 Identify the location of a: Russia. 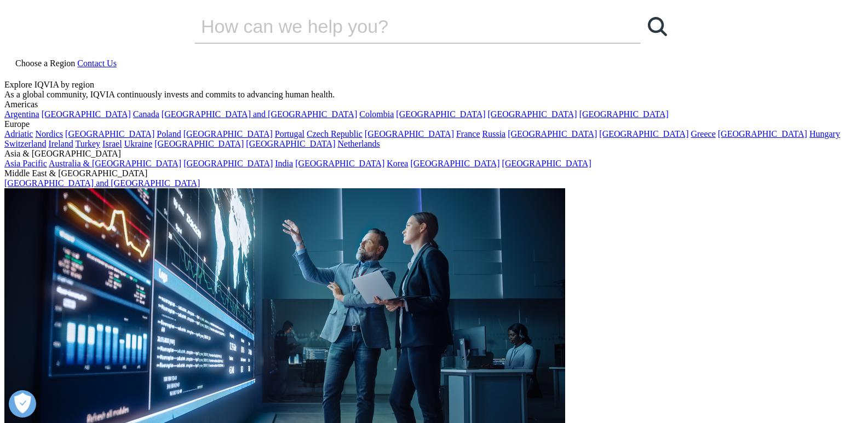
(494, 134).